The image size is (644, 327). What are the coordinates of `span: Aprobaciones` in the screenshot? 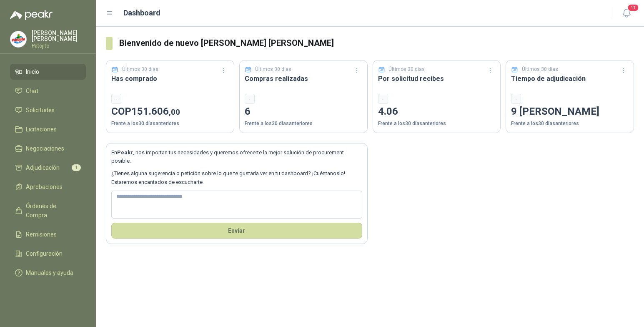 It's located at (44, 187).